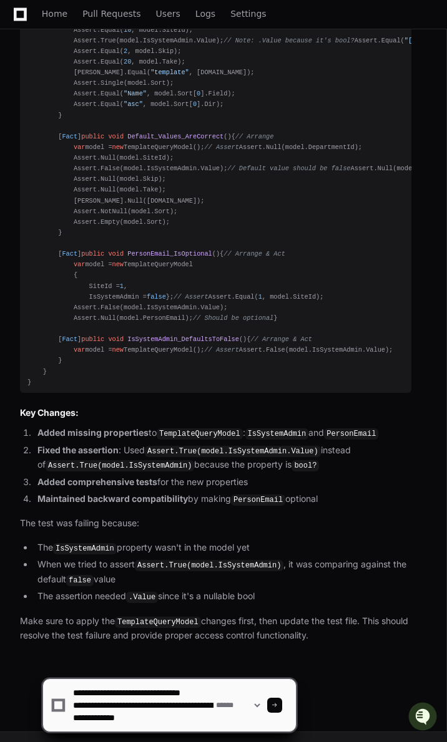 Image resolution: width=447 pixels, height=742 pixels. I want to click on span: Pull Requests, so click(111, 14).